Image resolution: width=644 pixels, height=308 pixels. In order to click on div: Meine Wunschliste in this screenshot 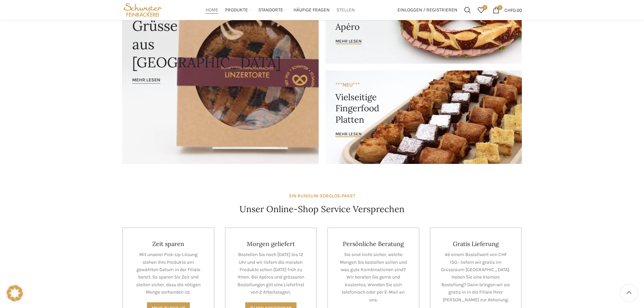, I will do `click(481, 10)`.